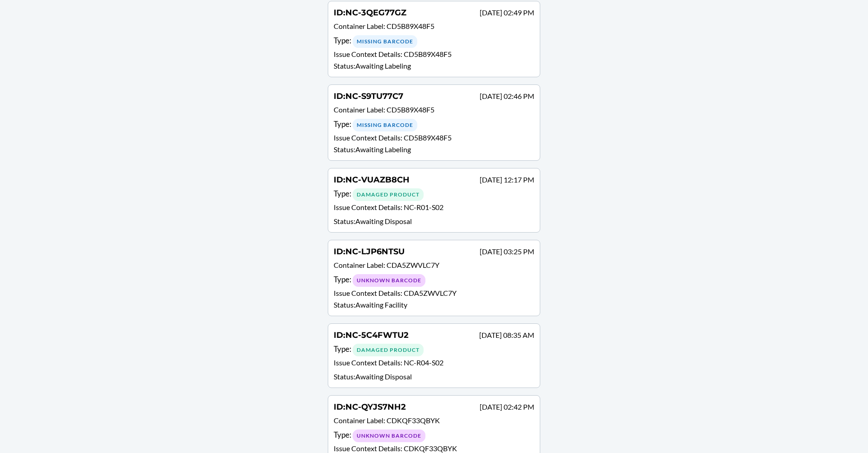  Describe the element at coordinates (376, 407) in the screenshot. I see `span: NC-QYJS7NH2` at that location.